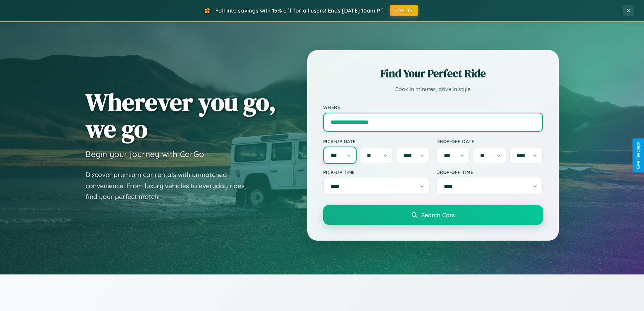 Image resolution: width=644 pixels, height=311 pixels. Describe the element at coordinates (639, 156) in the screenshot. I see `div: Give Feedback` at that location.